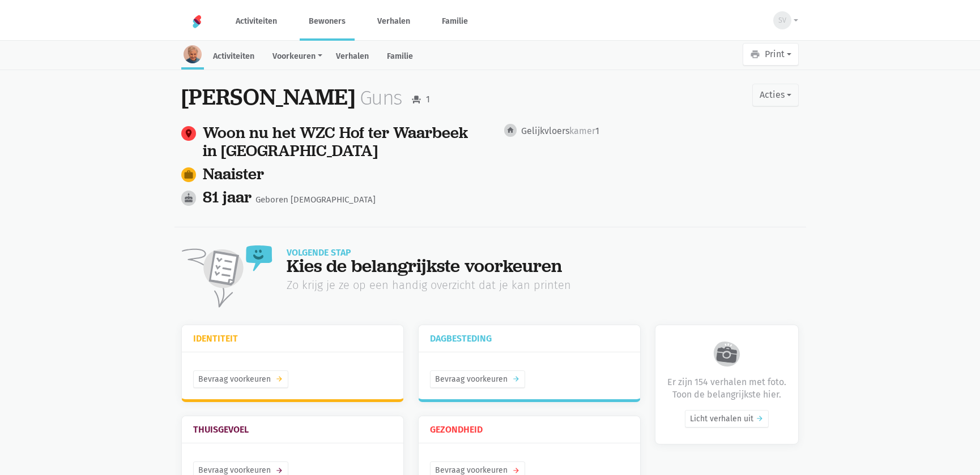 The height and width of the screenshot is (475, 980). I want to click on span: 81 jaar, so click(227, 197).